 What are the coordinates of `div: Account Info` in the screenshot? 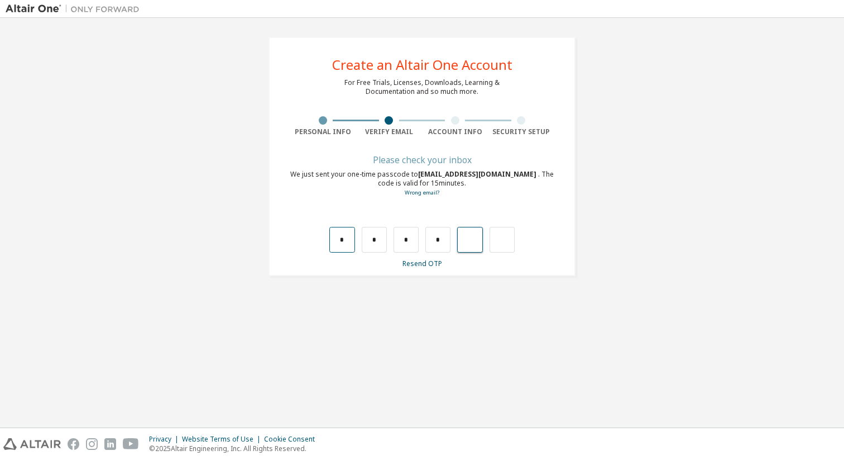 It's located at (455, 132).